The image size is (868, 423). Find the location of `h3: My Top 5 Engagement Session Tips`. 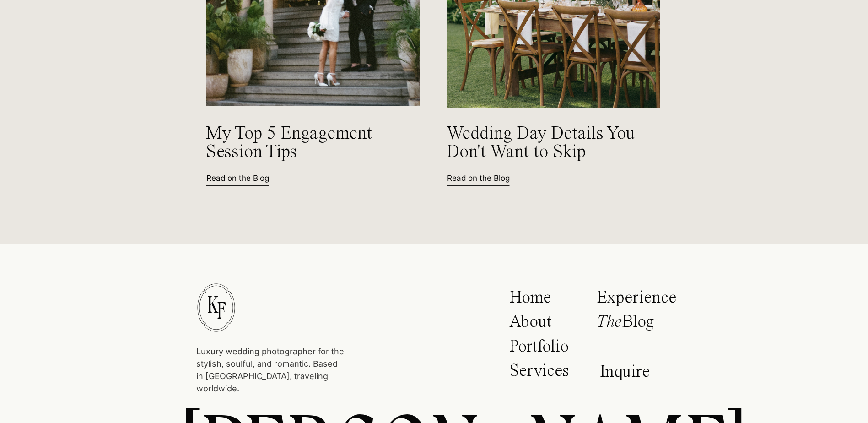

h3: My Top 5 Engagement Session Tips is located at coordinates (296, 144).